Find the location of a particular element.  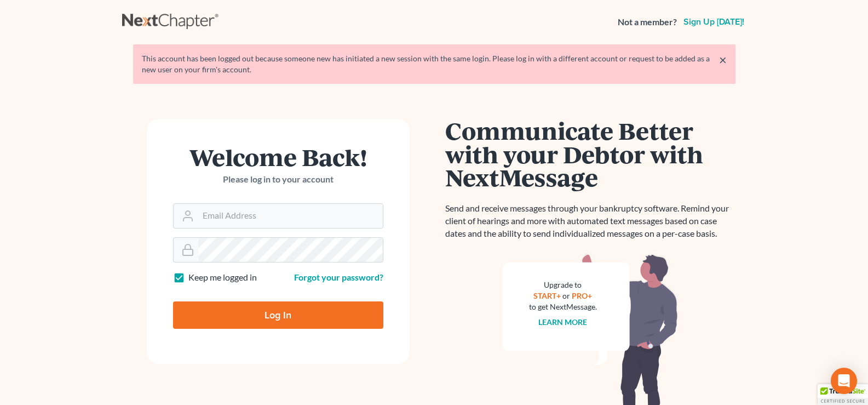

div: Open Intercom Messenger is located at coordinates (844, 381).